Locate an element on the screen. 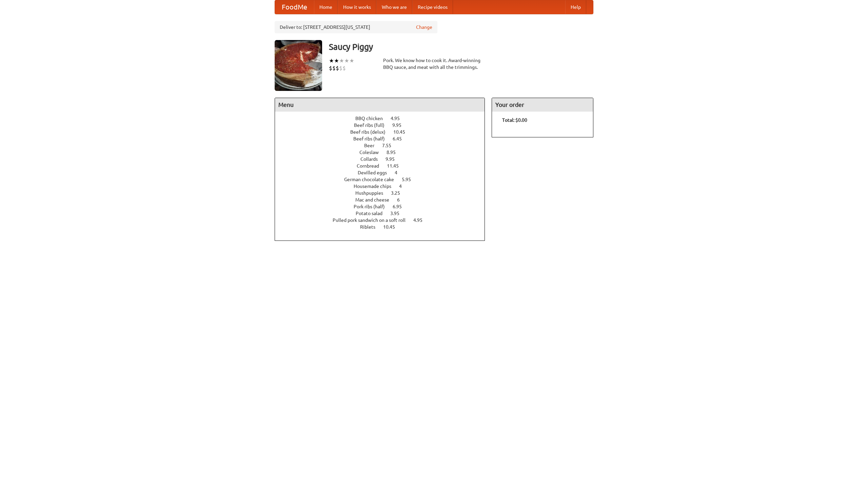 Image resolution: width=868 pixels, height=480 pixels. a: Home is located at coordinates (326, 7).